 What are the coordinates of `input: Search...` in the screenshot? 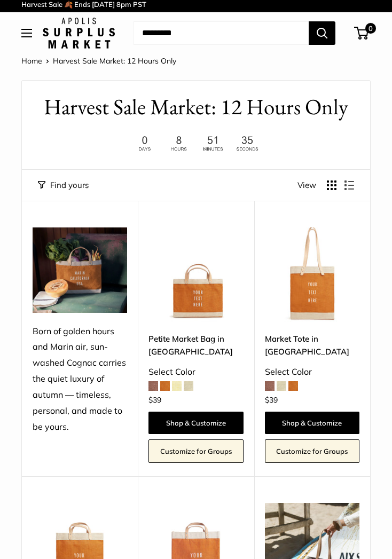 It's located at (221, 33).